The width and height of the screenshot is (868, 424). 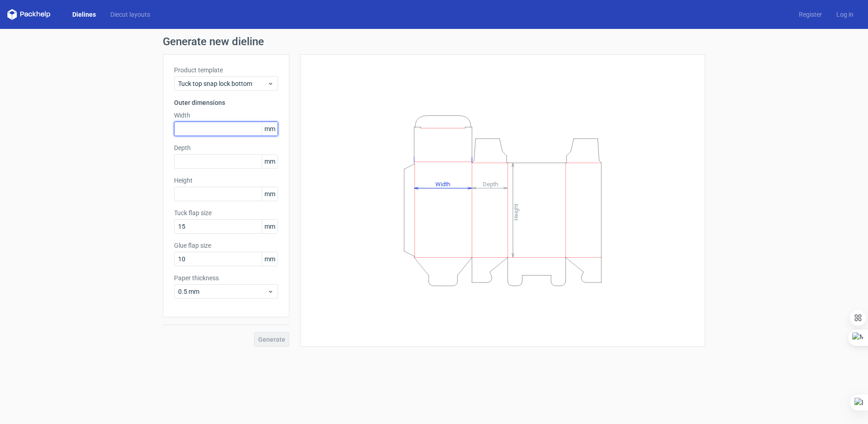 I want to click on label: Width, so click(x=226, y=115).